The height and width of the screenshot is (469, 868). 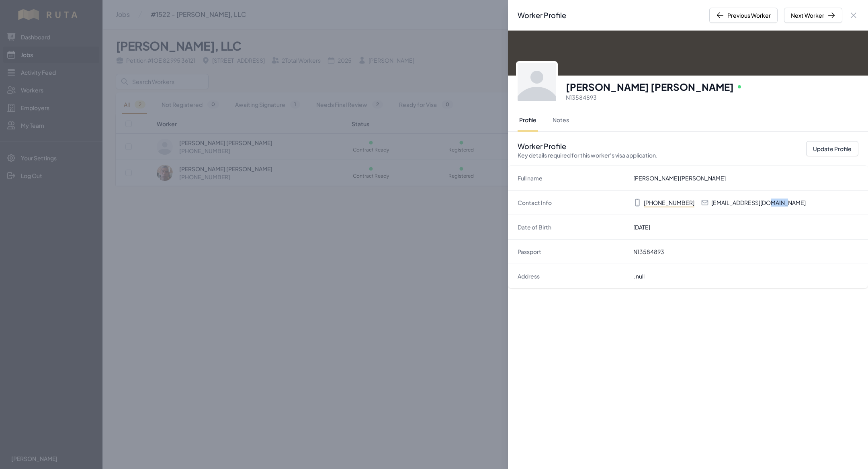 What do you see at coordinates (746, 251) in the screenshot?
I see `dd: N13584893` at bounding box center [746, 251].